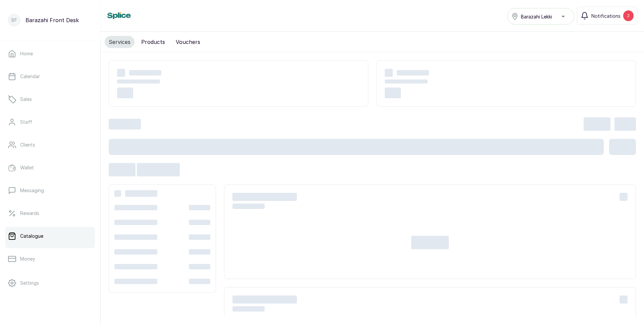  What do you see at coordinates (50, 259) in the screenshot?
I see `a: Money` at bounding box center [50, 259].